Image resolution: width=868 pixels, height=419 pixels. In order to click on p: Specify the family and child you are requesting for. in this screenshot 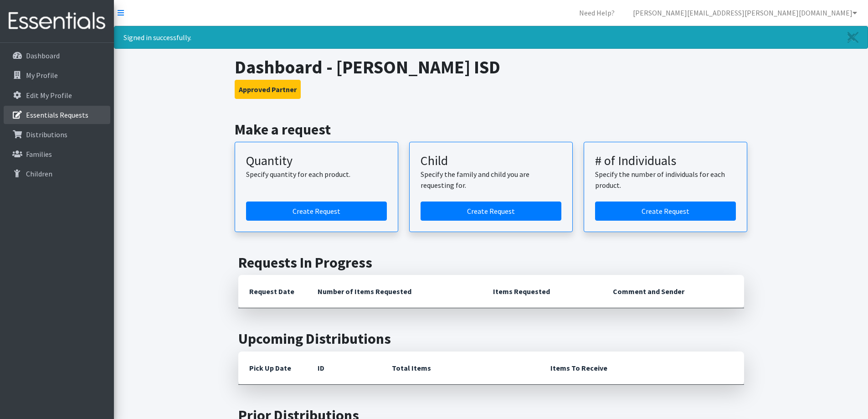, I will do `click(491, 180)`.